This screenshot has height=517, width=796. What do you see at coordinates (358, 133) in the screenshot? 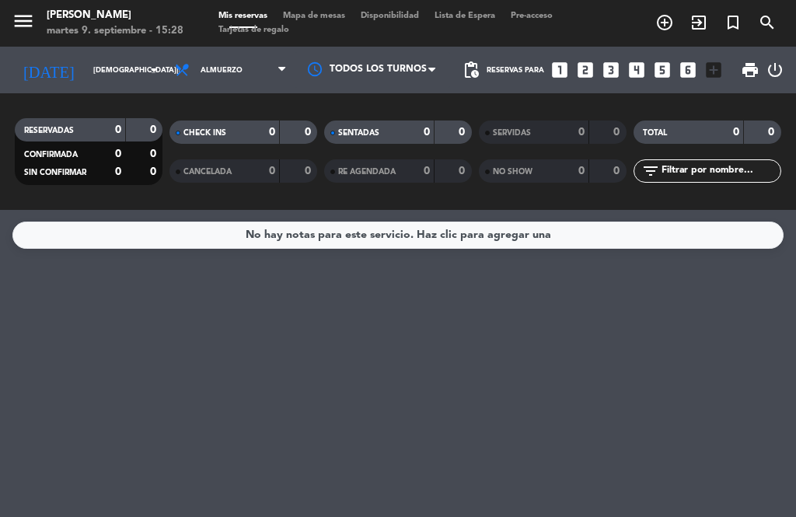
I see `span: SENTADAS` at bounding box center [358, 133].